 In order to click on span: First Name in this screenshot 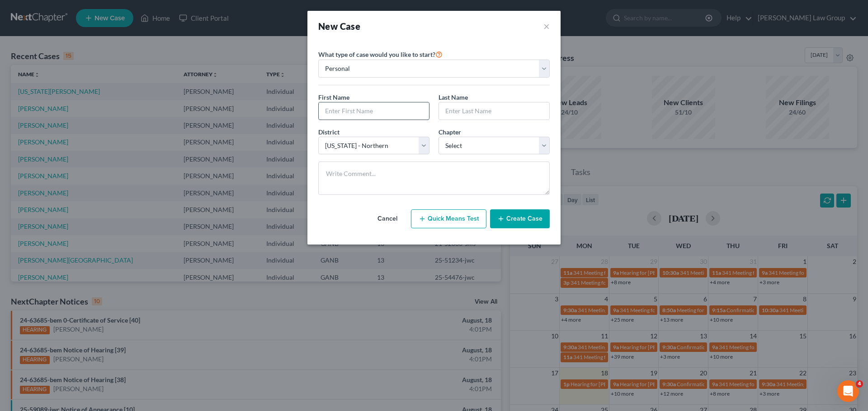, I will do `click(334, 97)`.